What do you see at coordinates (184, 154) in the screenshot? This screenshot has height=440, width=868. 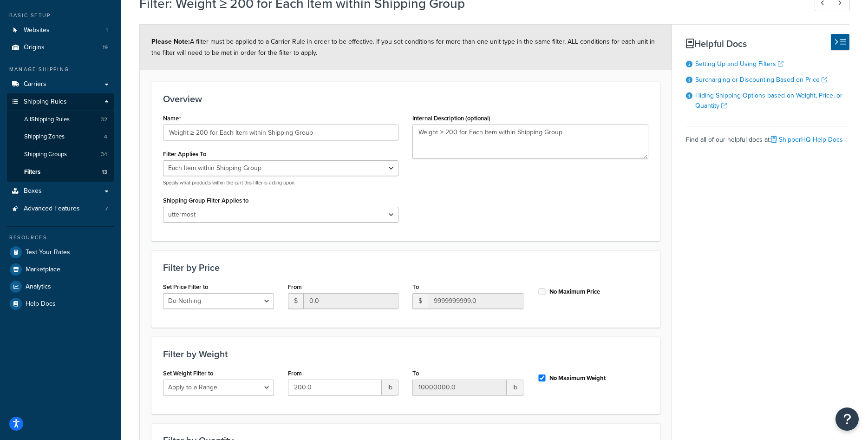 I see `label: Filter Applies To` at bounding box center [184, 154].